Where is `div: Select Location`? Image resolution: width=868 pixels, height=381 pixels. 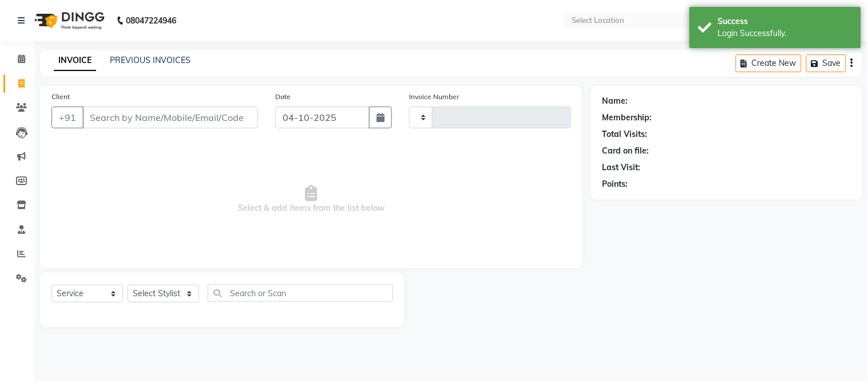
div: Select Location is located at coordinates (598, 21).